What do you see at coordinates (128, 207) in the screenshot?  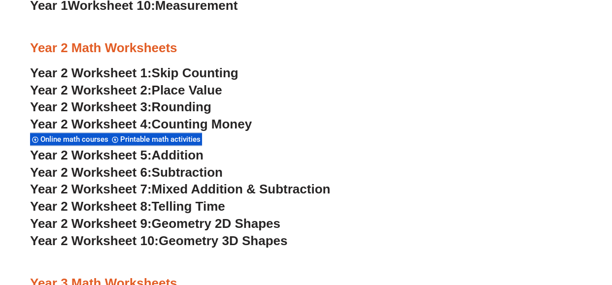 I see `a: Year 2 Worksheet 8:Telling Time` at bounding box center [128, 207].